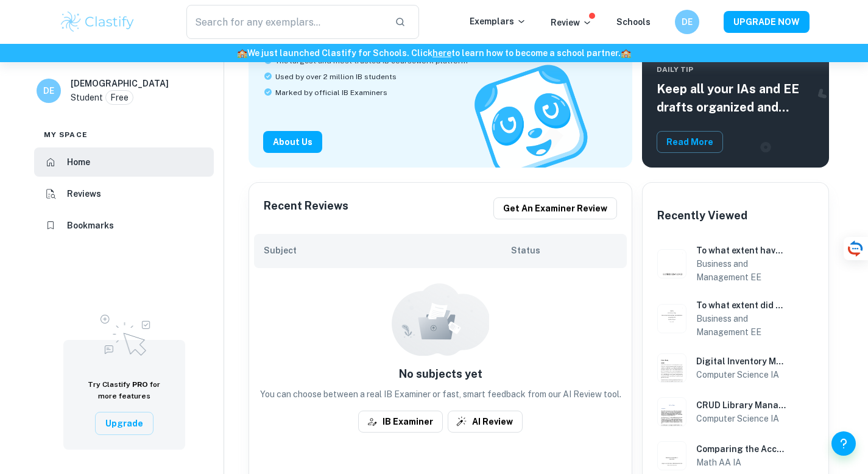  I want to click on button: About Us, so click(292, 142).